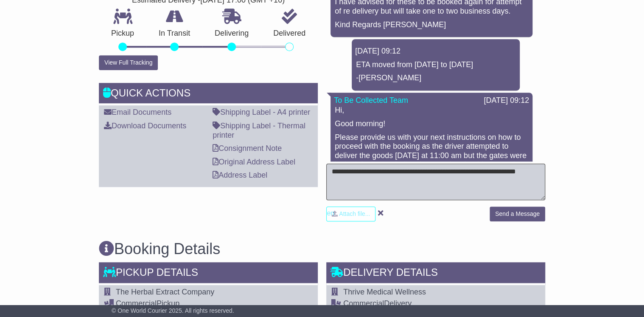 The height and width of the screenshot is (317, 644). Describe the element at coordinates (517, 213) in the screenshot. I see `button: Send a Message` at that location.